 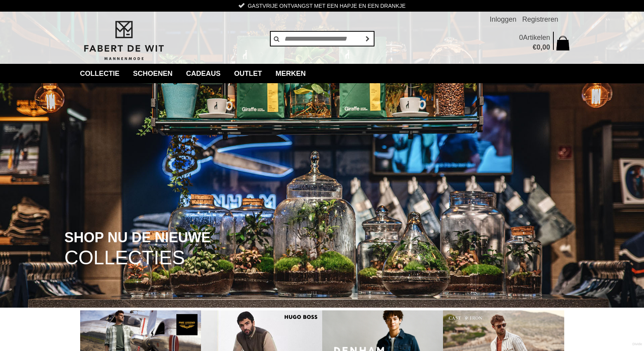 I want to click on a: Inloggen, so click(x=503, y=19).